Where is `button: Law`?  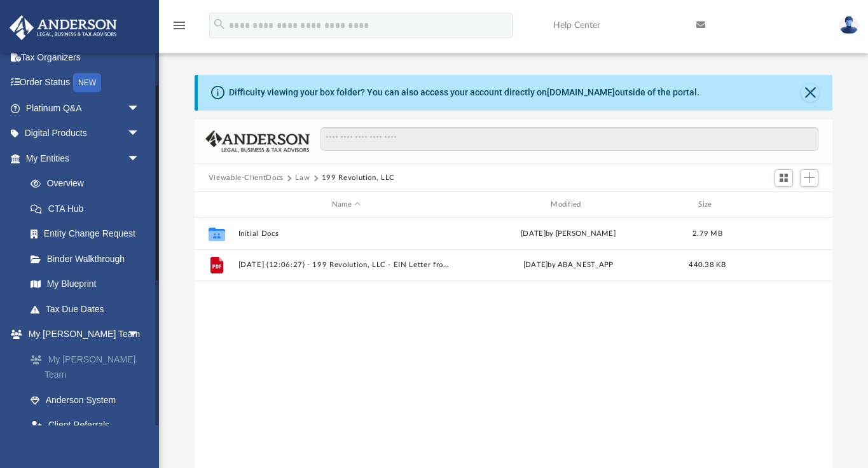 button: Law is located at coordinates (302, 178).